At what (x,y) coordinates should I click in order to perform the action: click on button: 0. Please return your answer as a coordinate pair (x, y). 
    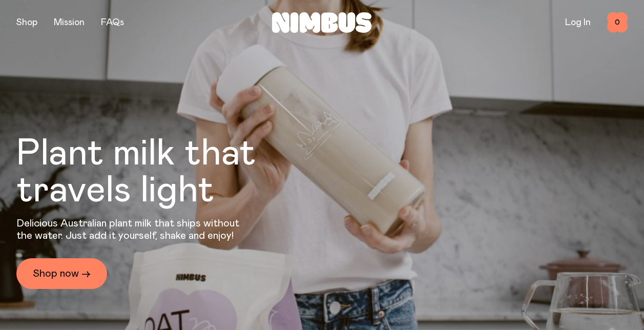
    Looking at the image, I should click on (617, 22).